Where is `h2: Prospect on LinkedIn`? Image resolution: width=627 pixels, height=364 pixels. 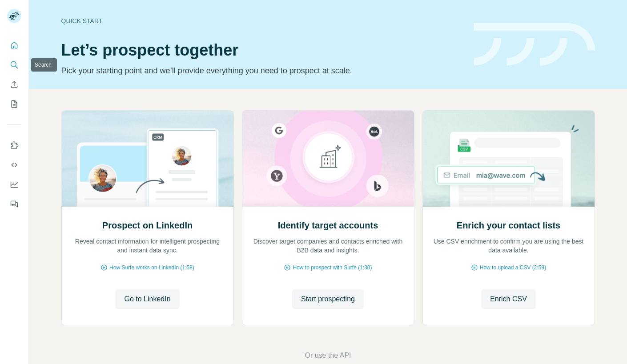
h2: Prospect on LinkedIn is located at coordinates (147, 225).